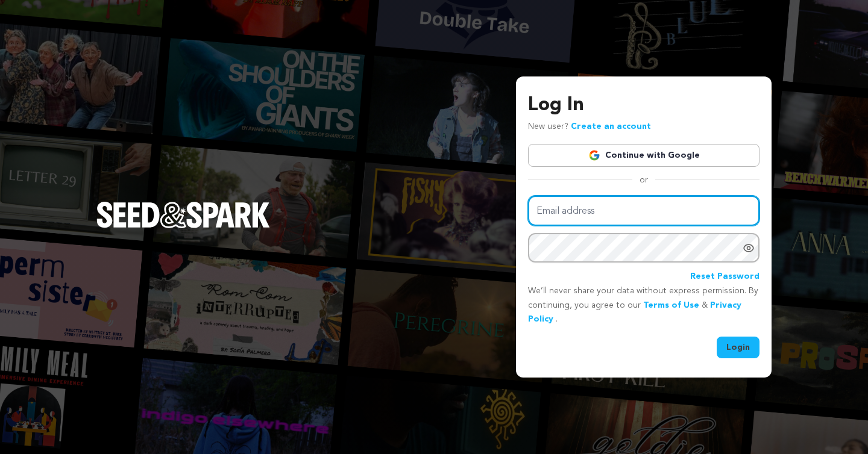 The width and height of the screenshot is (868, 454). I want to click on span: or, so click(643, 180).